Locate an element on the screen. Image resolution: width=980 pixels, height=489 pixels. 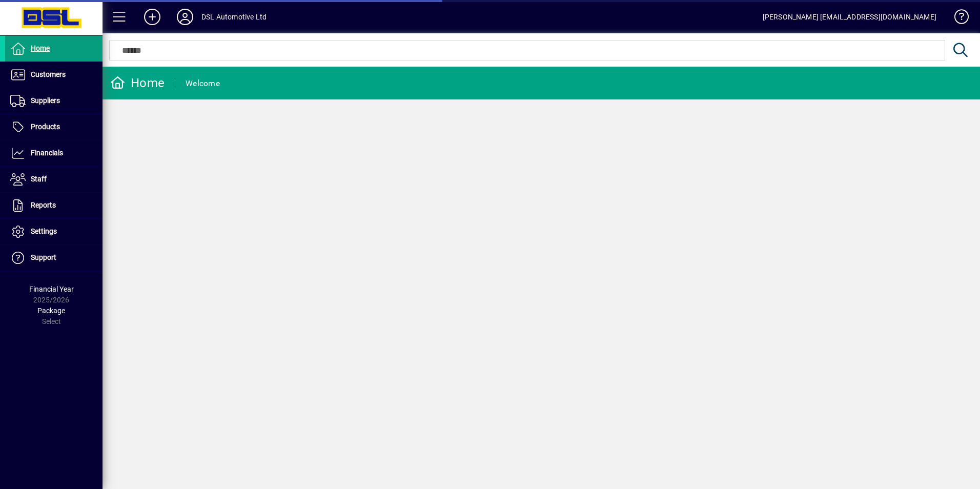
a: Staff is located at coordinates (54, 179).